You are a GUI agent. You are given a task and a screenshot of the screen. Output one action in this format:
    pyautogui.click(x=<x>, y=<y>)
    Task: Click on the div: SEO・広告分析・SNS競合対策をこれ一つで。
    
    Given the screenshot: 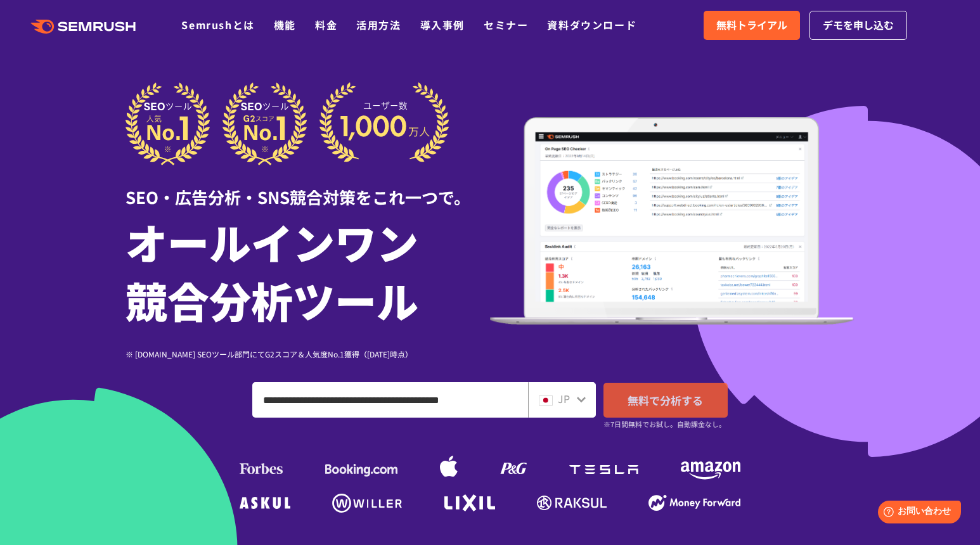 What is the action you would take?
    pyautogui.click(x=307, y=187)
    